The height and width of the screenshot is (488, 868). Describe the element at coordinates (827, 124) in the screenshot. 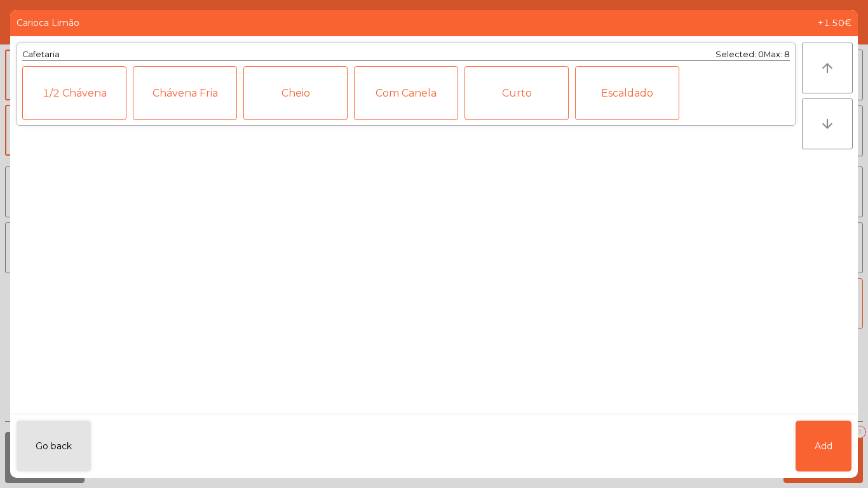

I see `button: arrow_downward` at that location.